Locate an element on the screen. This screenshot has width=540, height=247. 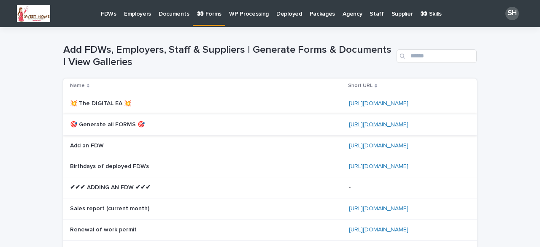
p: Short URL is located at coordinates (360, 86).